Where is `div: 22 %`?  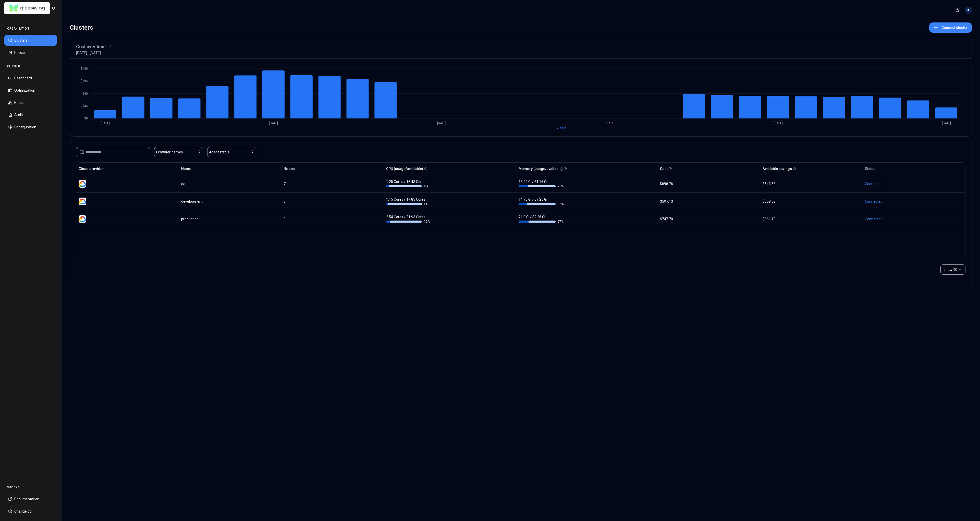 div: 22 % is located at coordinates (541, 204).